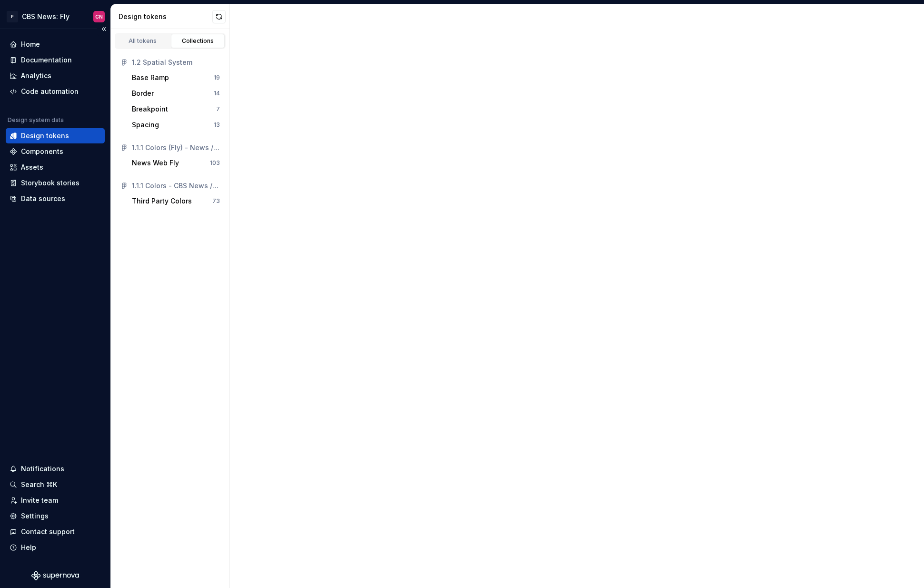 This screenshot has height=588, width=924. I want to click on div: 19, so click(217, 78).